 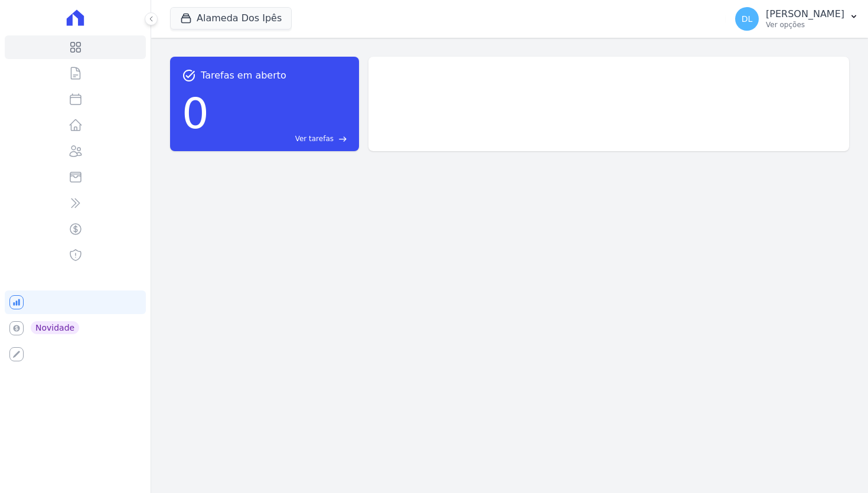 What do you see at coordinates (244, 76) in the screenshot?
I see `span: Tarefas em aberto` at bounding box center [244, 76].